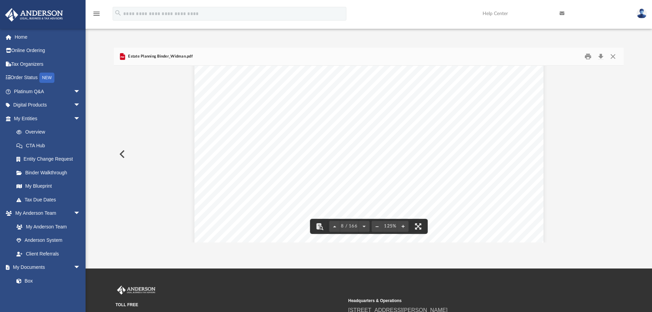 The width and height of the screenshot is (652, 312). I want to click on span: You may amend or revoke your Revocable Living Trust at any time, but you must do so through, so click(368, 70).